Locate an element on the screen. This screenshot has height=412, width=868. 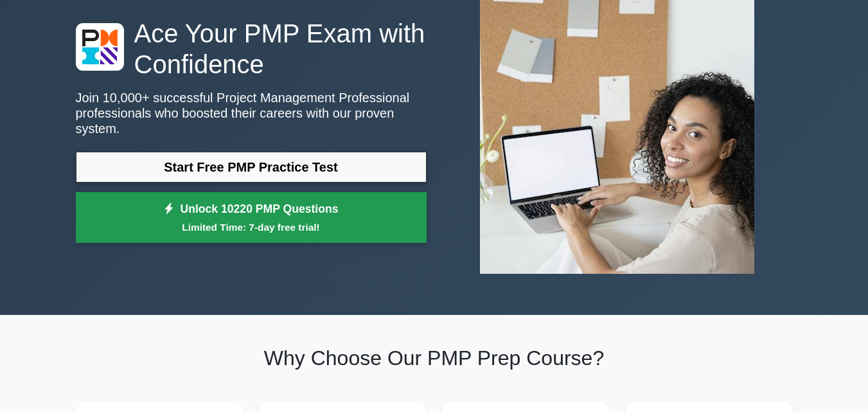
small: Limited Time: 7-day free trial! is located at coordinates (252, 227).